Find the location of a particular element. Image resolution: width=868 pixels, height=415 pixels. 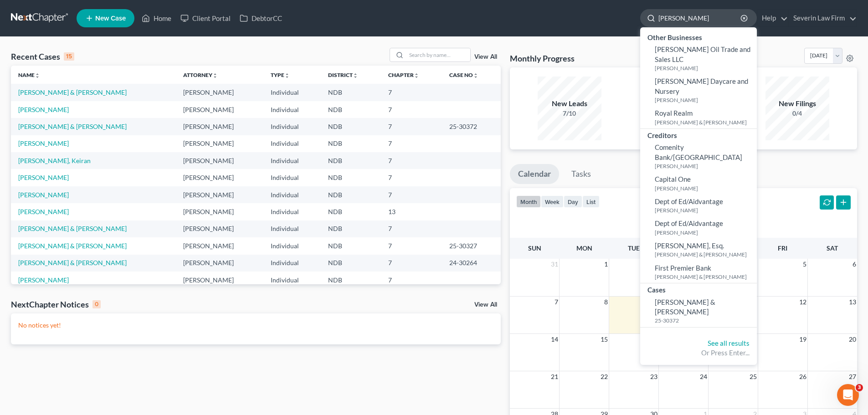

span: 25 is located at coordinates (753, 377).